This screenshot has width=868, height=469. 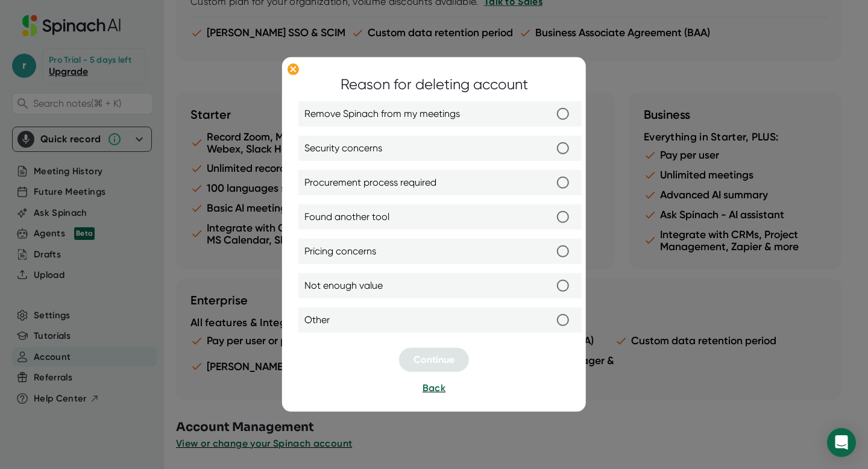 I want to click on div: Reason for deleting account, so click(x=434, y=84).